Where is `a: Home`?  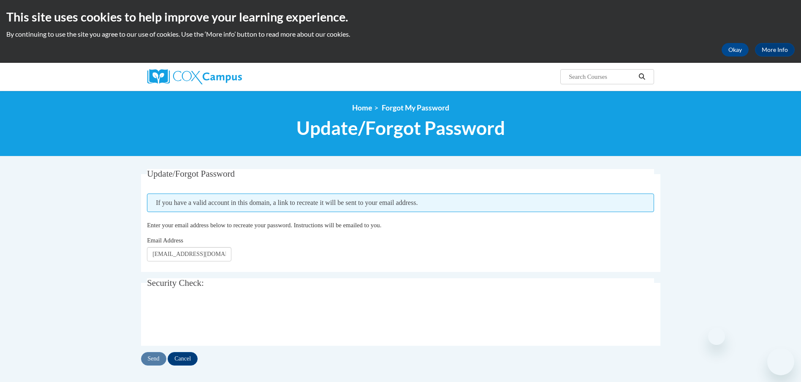
a: Home is located at coordinates (362, 108).